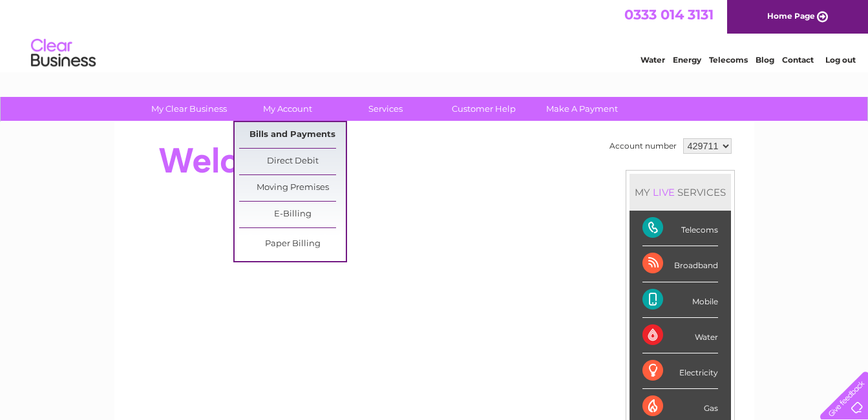 This screenshot has height=420, width=868. Describe the element at coordinates (798, 60) in the screenshot. I see `a: Contact` at that location.